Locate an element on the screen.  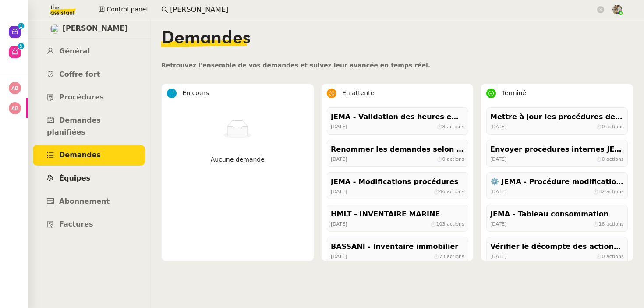
a: Général is located at coordinates (89, 52).